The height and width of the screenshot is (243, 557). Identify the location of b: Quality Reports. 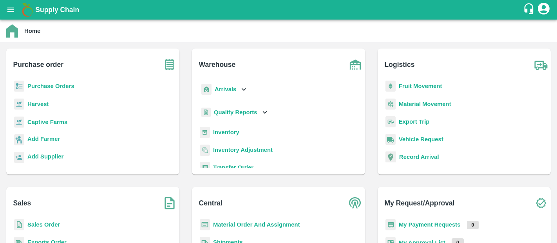
(235, 112).